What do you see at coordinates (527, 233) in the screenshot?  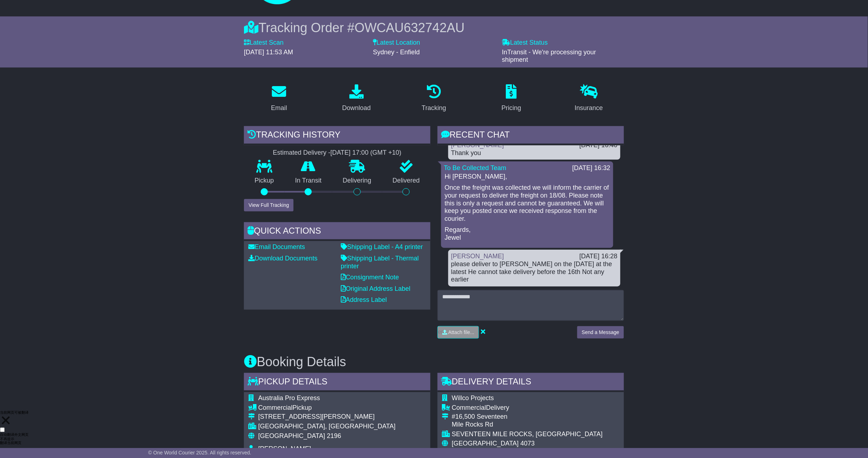 I see `p: Regards, Jewel` at bounding box center [527, 233].